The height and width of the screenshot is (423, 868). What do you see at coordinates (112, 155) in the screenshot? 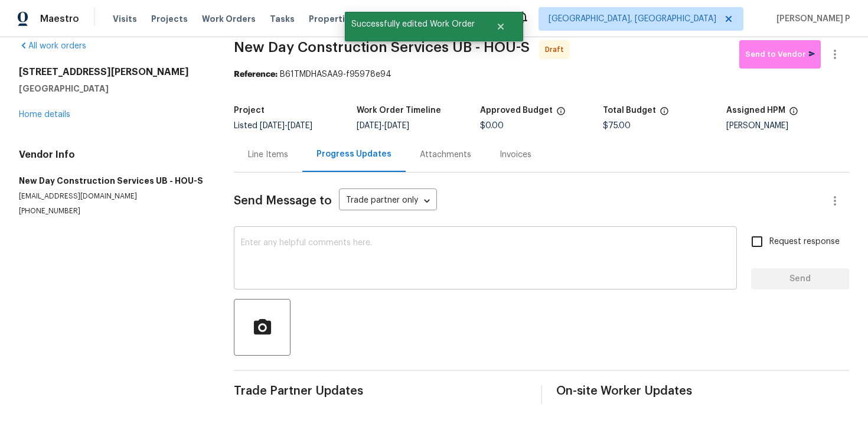
I see `h4: Vendor Info` at bounding box center [112, 155].